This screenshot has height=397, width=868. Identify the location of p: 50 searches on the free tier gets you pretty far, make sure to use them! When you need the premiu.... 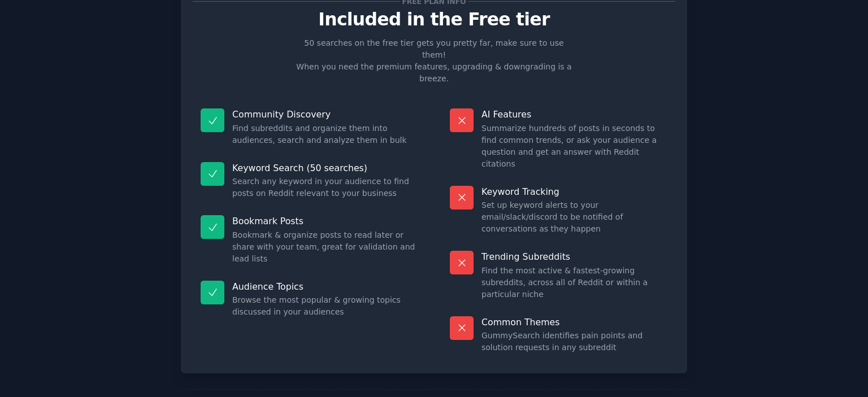
(434, 61).